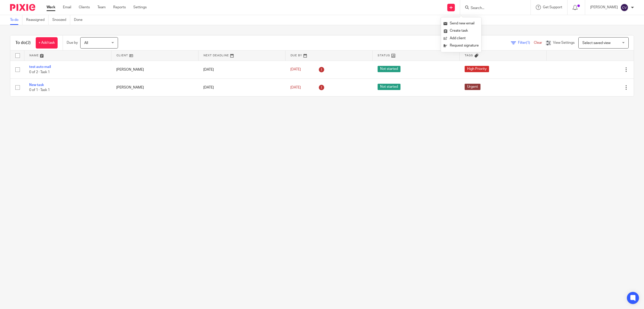  I want to click on span: (1), so click(528, 43).